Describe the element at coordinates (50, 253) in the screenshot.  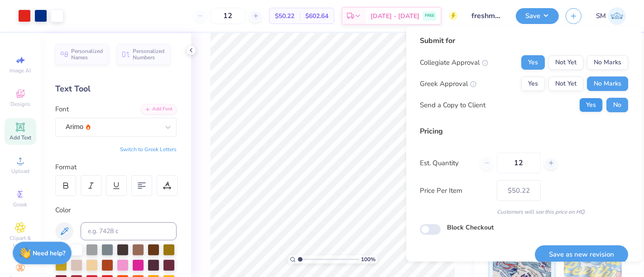
I see `strong: Need help?` at that location.